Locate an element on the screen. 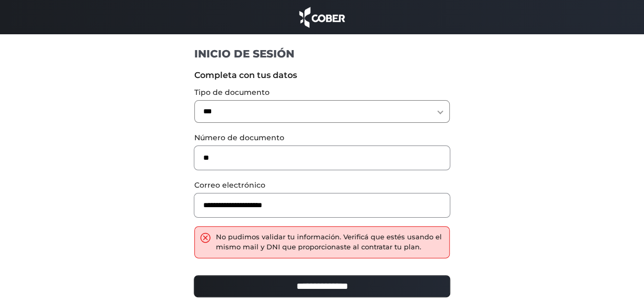  label: Completa con tus datos is located at coordinates (322, 75).